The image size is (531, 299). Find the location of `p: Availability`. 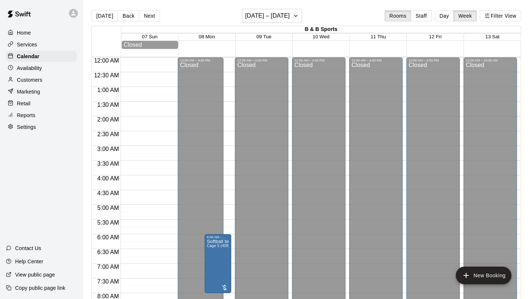

p: Availability is located at coordinates (29, 68).